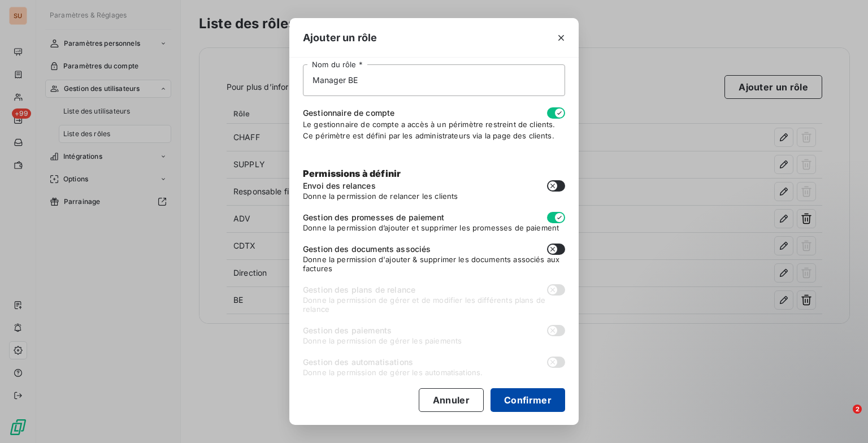 This screenshot has width=868, height=443. Describe the element at coordinates (367, 249) in the screenshot. I see `span: Gestion des documents associés` at that location.